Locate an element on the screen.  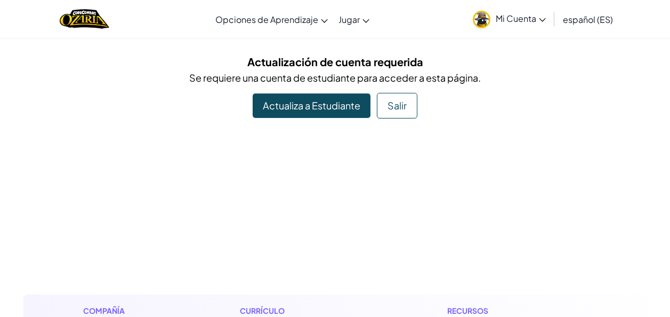
button: Salir is located at coordinates (397, 106).